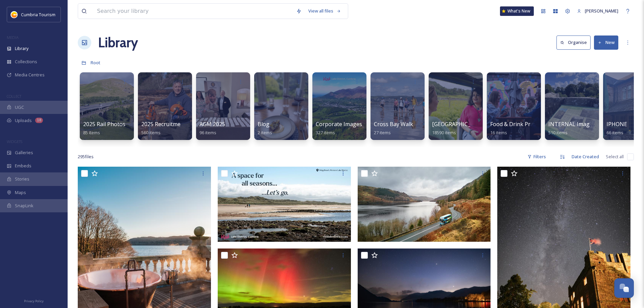  I want to click on span: SnapLink, so click(24, 205).